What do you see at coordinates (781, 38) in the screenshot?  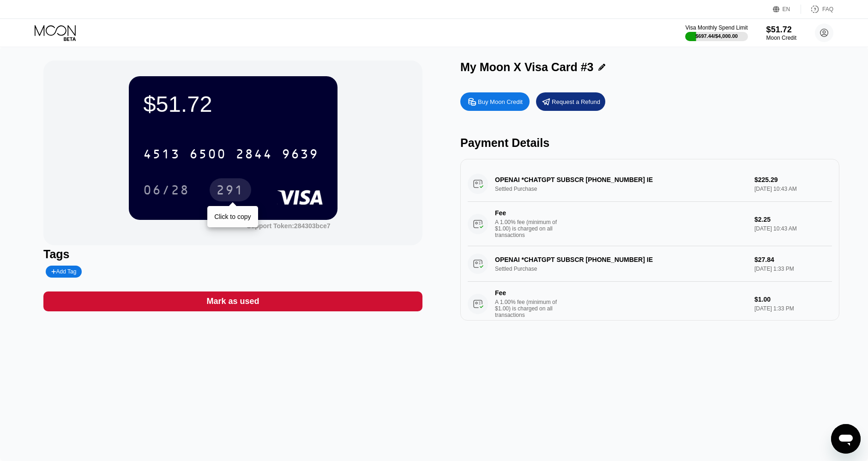 I see `div: Moon Credit` at bounding box center [781, 38].